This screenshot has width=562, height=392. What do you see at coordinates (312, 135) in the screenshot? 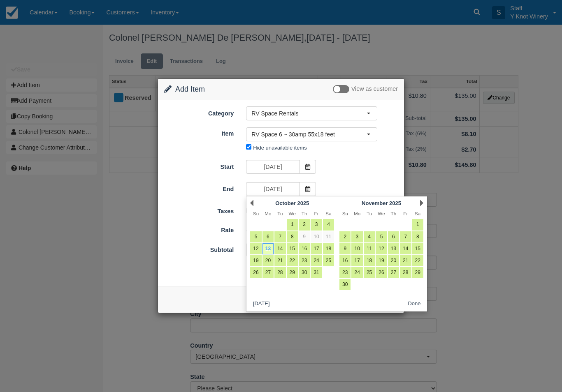
I see `button: RV Space 6 ~ 30amp 55x18 feet` at bounding box center [312, 135].